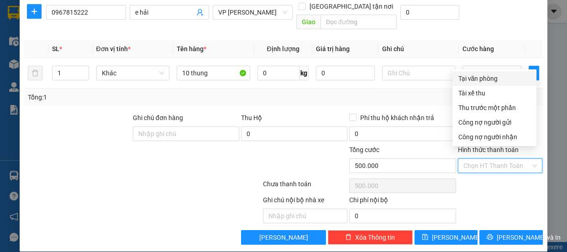 Image resolution: width=567 pixels, height=252 pixels. I want to click on span: Tổng cước, so click(364, 150).